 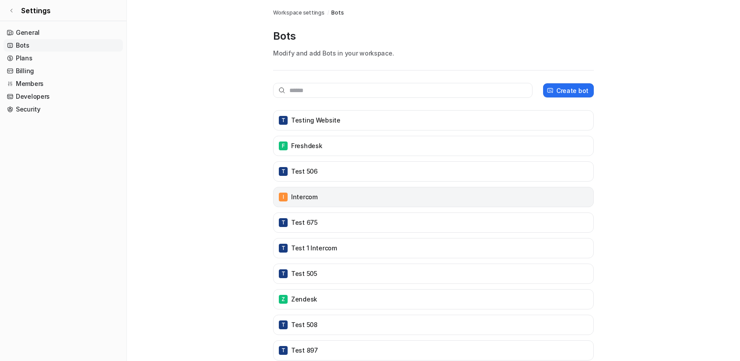 What do you see at coordinates (304, 222) in the screenshot?
I see `p: test 675` at bounding box center [304, 222].